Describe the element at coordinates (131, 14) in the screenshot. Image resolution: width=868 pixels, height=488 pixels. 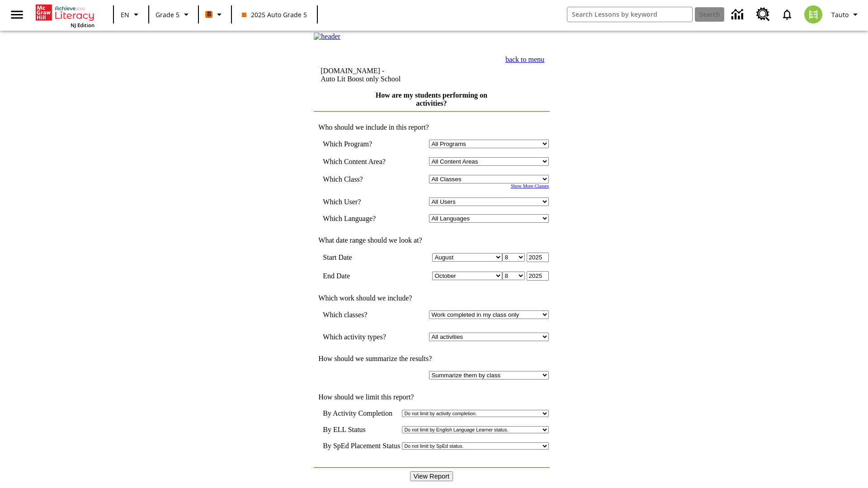
I see `button: Language: EN, Select a language` at that location.